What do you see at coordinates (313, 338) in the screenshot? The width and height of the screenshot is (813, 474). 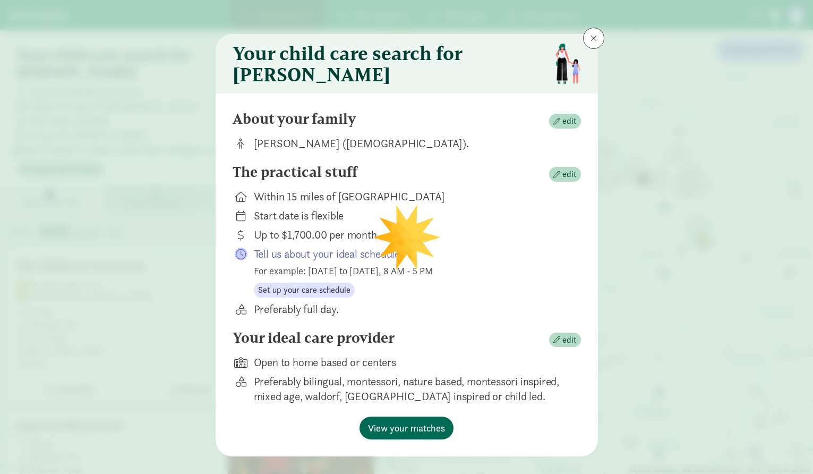 I see `h4: Your ideal care provider` at bounding box center [313, 338].